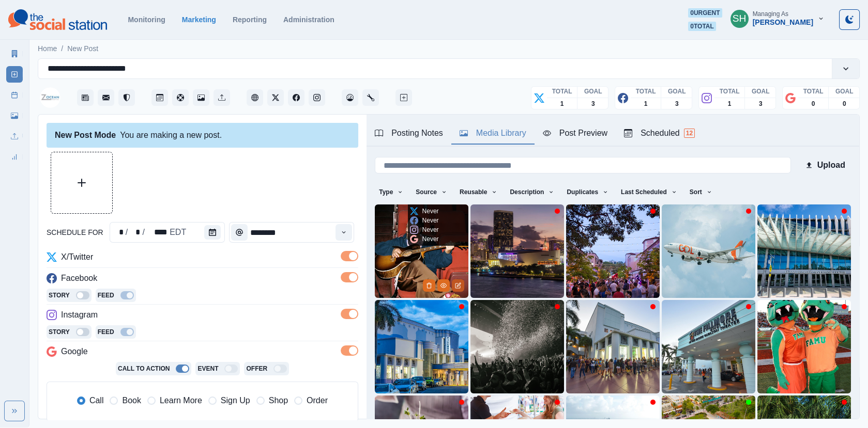 The image size is (868, 428). Describe the element at coordinates (575, 133) in the screenshot. I see `div: Post Preview` at that location.